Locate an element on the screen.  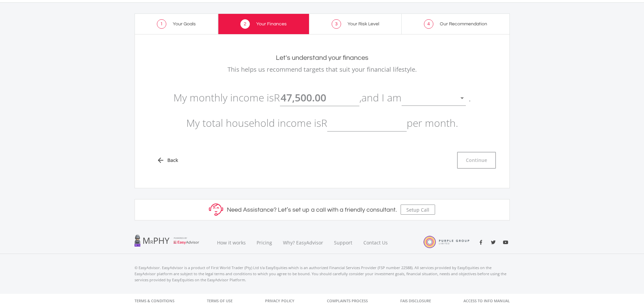
a: 1 Your Goals is located at coordinates (176, 24).